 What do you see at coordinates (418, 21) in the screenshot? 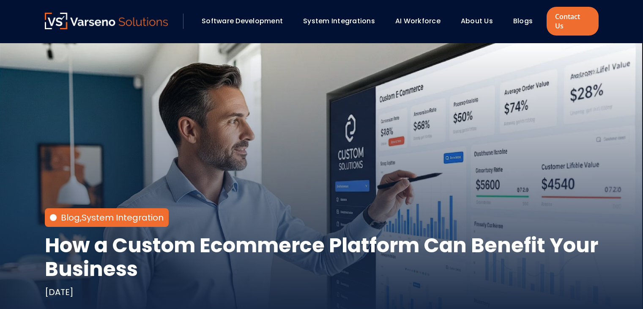
I see `a: AI Workforce` at bounding box center [418, 21].